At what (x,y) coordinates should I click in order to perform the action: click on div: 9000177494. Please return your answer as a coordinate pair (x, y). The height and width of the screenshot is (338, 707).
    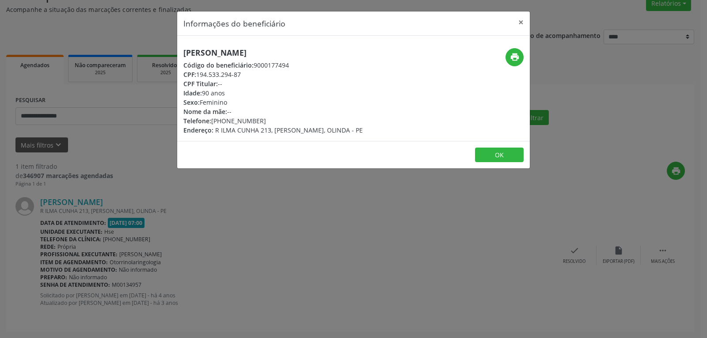
    Looking at the image, I should click on (273, 65).